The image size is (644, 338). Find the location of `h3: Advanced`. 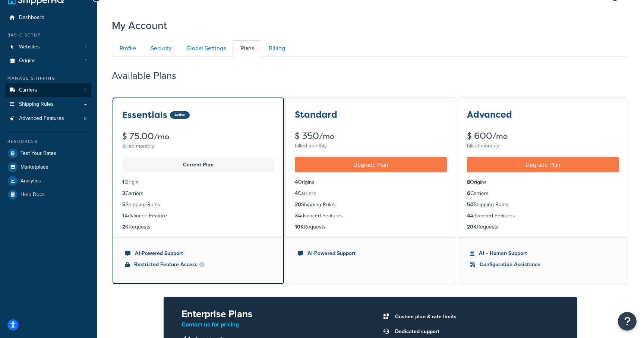

h3: Advanced is located at coordinates (490, 115).